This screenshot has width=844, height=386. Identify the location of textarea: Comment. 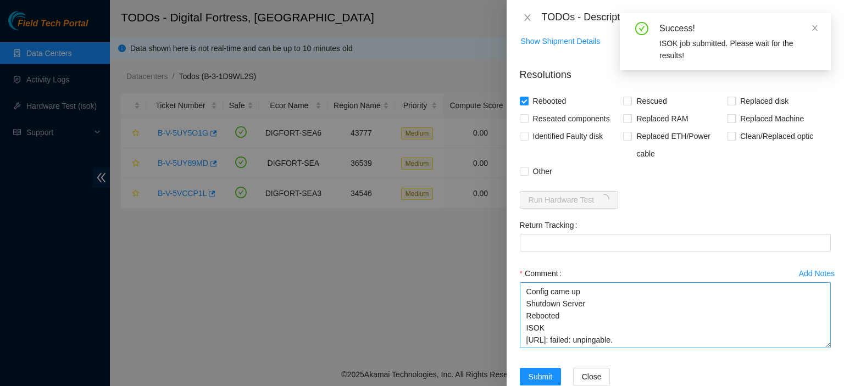
(676, 316).